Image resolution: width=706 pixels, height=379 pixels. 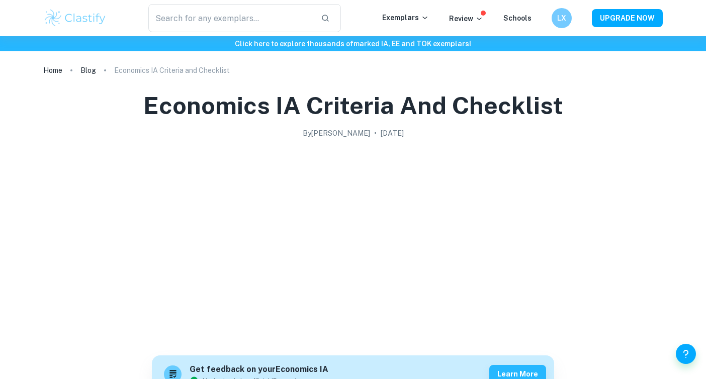 What do you see at coordinates (466, 19) in the screenshot?
I see `p: Review` at bounding box center [466, 19].